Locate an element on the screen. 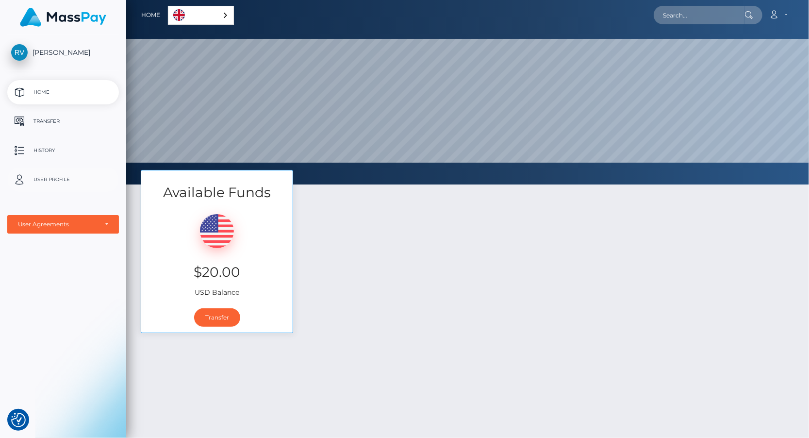 This screenshot has width=809, height=438. input: Search... is located at coordinates (699, 15).